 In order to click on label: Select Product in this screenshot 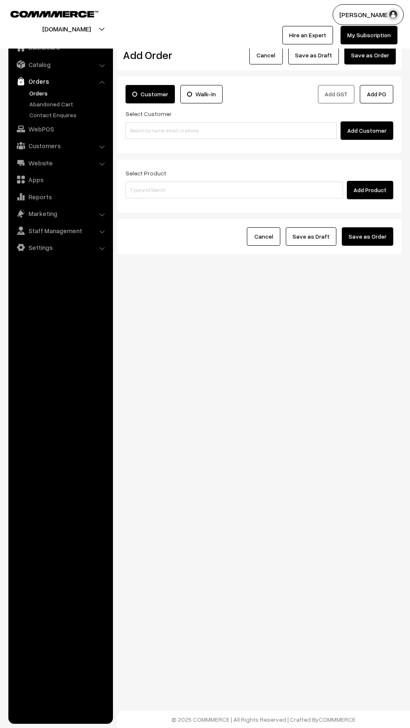, I will do `click(146, 173)`.